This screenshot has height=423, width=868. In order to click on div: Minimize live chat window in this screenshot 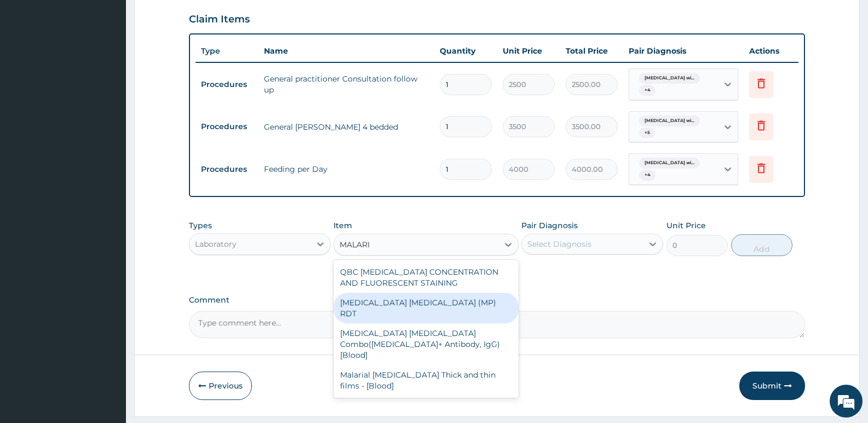, I will do `click(193, 19)`.